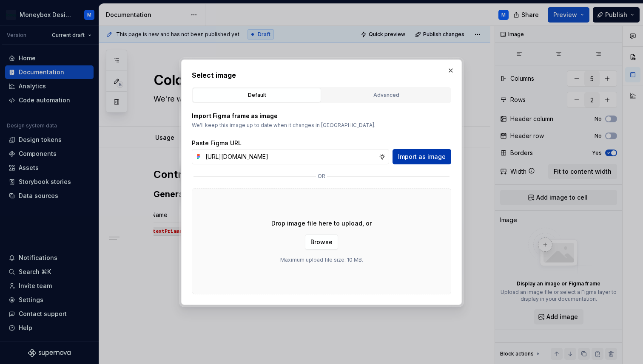 This screenshot has width=643, height=364. What do you see at coordinates (257, 95) in the screenshot?
I see `div: Default` at bounding box center [257, 95].